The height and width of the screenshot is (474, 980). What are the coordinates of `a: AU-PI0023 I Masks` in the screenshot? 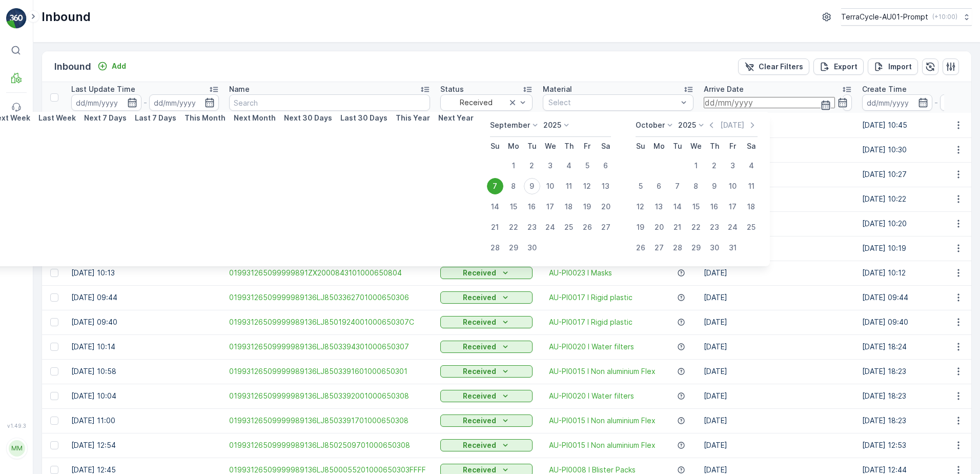 It's located at (580, 272).